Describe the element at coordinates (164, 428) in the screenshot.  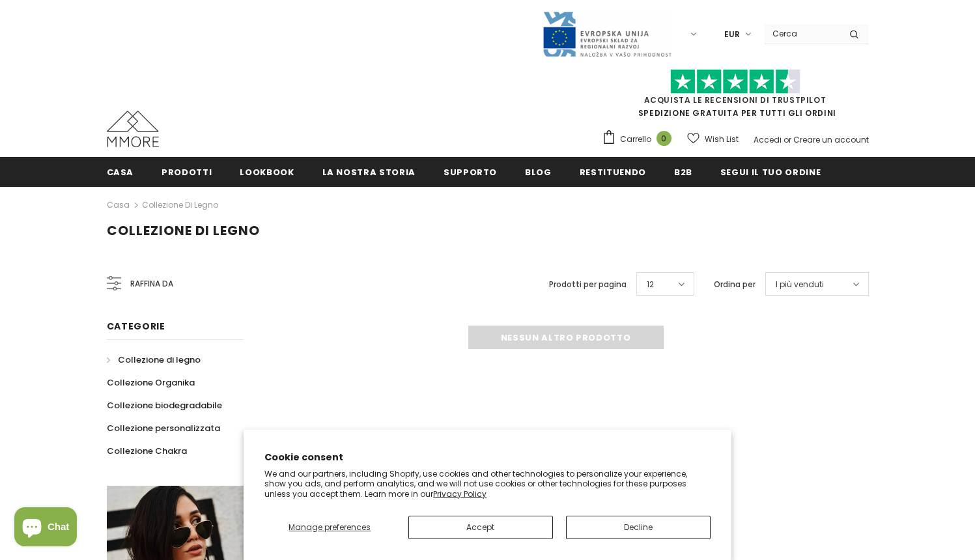
I see `a: Collezione personalizzata` at that location.